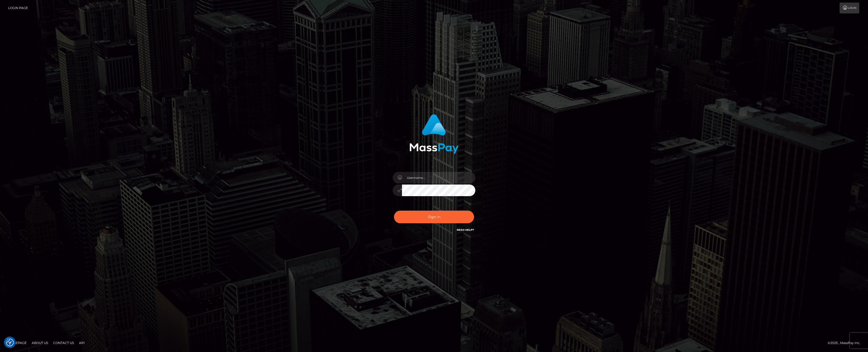 The width and height of the screenshot is (868, 352). What do you see at coordinates (439, 177) in the screenshot?
I see `input: Username...` at bounding box center [439, 177].